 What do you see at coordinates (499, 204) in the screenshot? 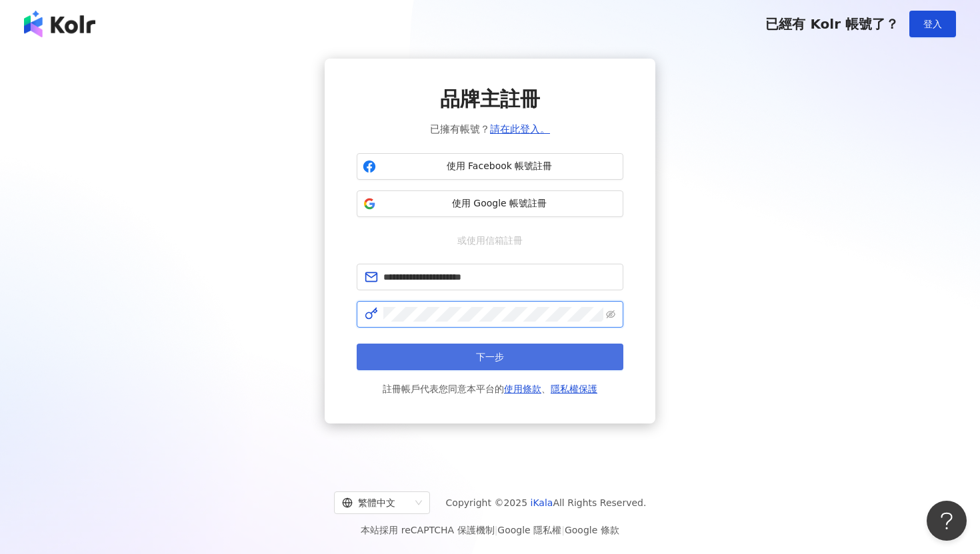
I see `span: 使用 Google 帳號註冊` at bounding box center [499, 204].